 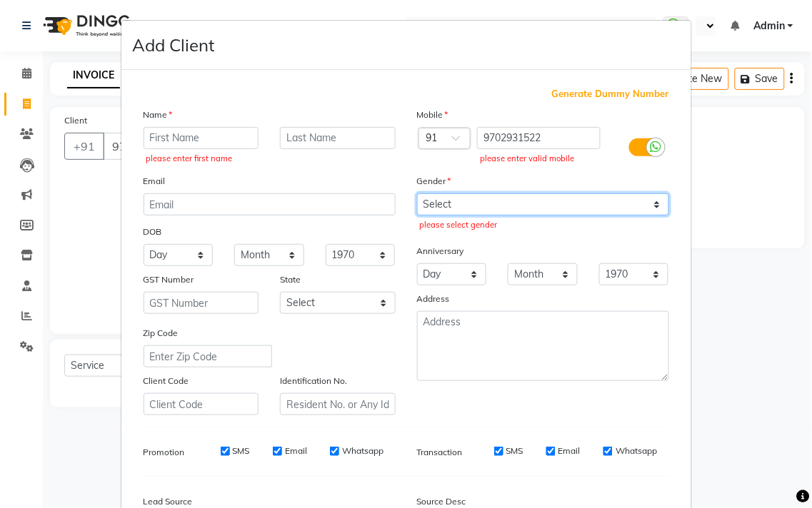 I want to click on input: Resident No. or Any Id, so click(x=337, y=404).